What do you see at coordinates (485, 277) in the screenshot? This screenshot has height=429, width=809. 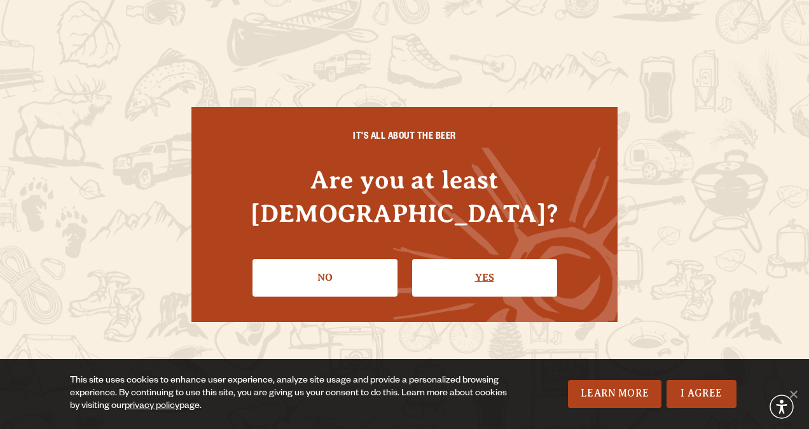 I see `a: Confirm I'm 21 or older` at bounding box center [485, 277].